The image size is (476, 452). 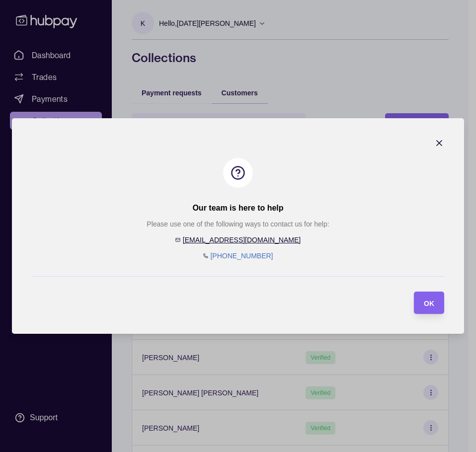 I want to click on h2: Our team is here to help, so click(x=237, y=208).